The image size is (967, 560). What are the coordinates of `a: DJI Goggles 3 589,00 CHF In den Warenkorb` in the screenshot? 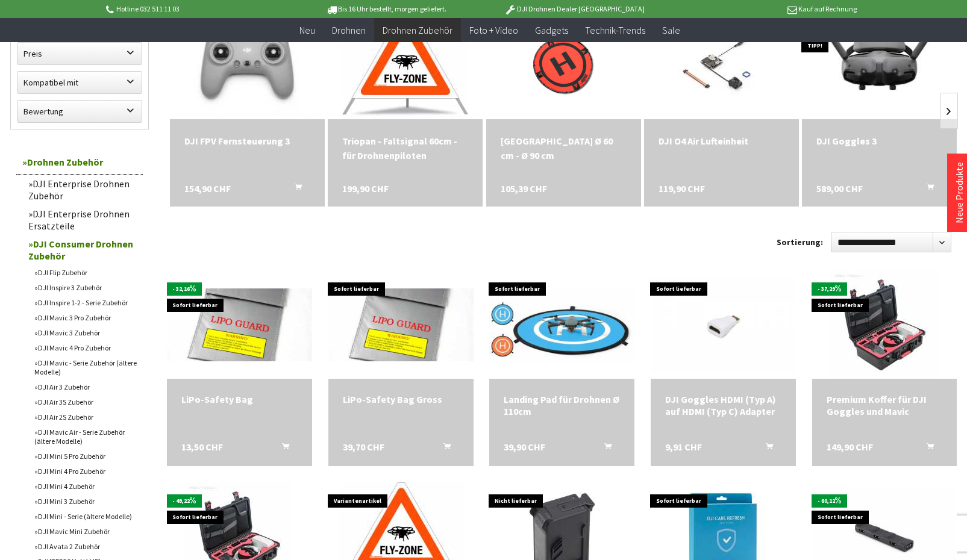 It's located at (879, 141).